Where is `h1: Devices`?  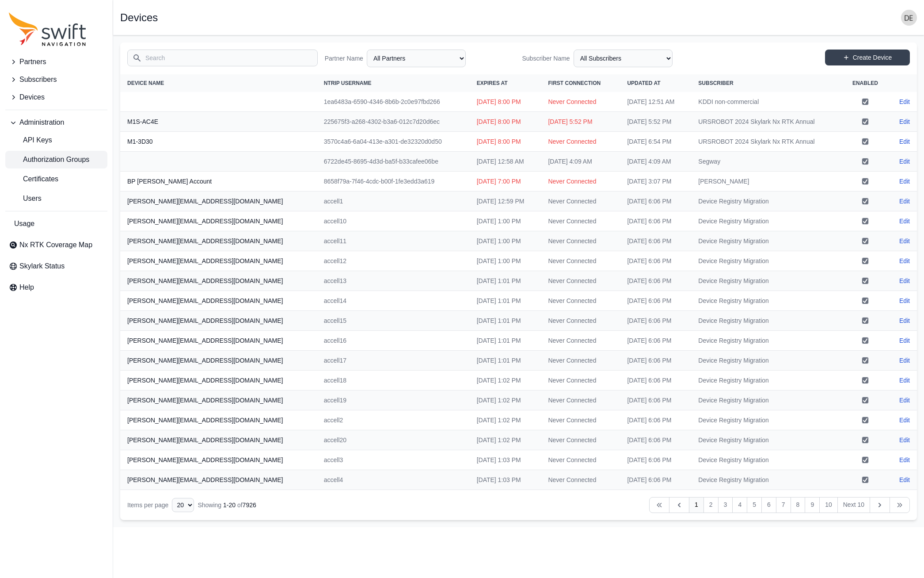 h1: Devices is located at coordinates (139, 18).